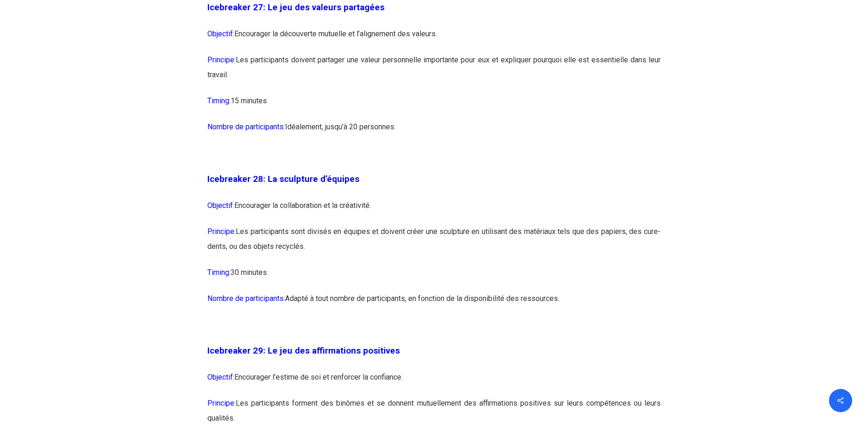 The image size is (868, 428). I want to click on p: Les participants sont divisés en équipes et doivent créer une sculpture en utilisant des matériau..., so click(434, 245).